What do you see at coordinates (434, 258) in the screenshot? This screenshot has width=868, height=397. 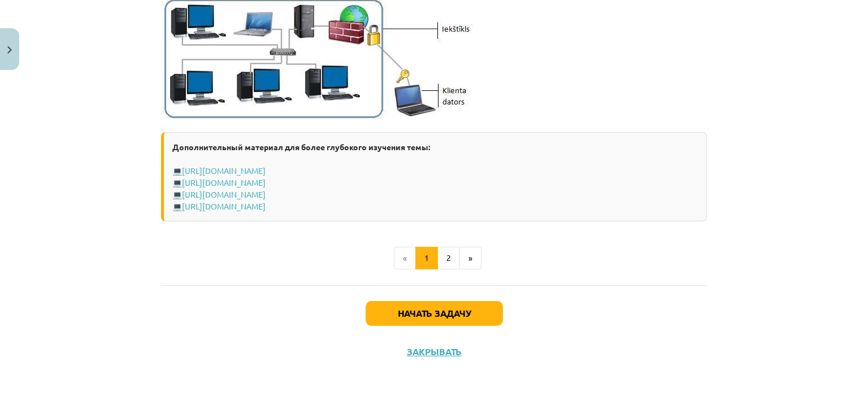 I see `nav: Пример навигации по странице` at bounding box center [434, 258].